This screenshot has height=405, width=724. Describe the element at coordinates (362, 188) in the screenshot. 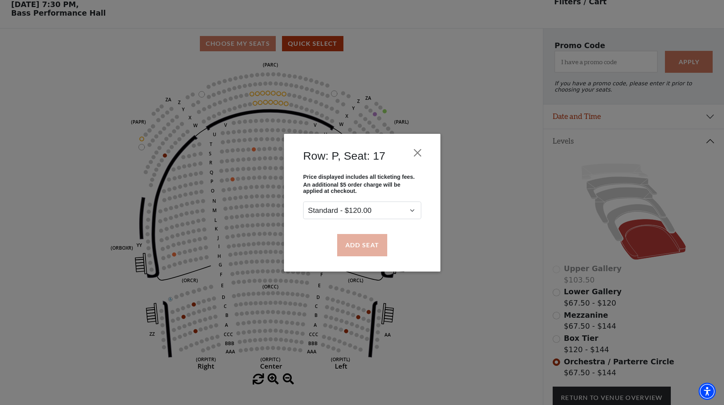

I see `p: An additional $5 order charge will be applied at checkout.` at that location.